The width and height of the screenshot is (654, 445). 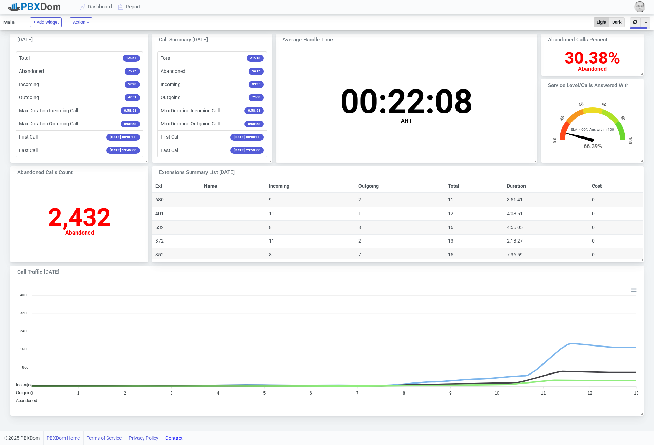 I want to click on tspan: 800, so click(x=25, y=367).